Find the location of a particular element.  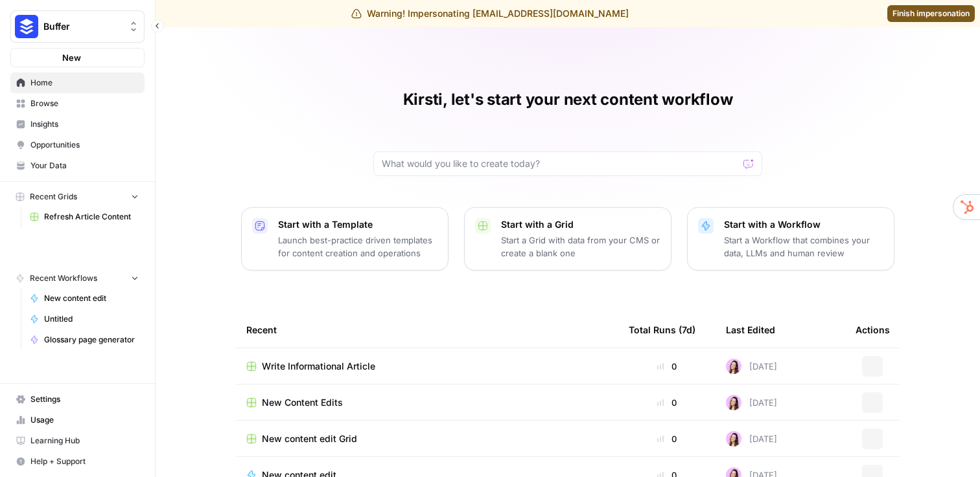

button: Recent Workflows is located at coordinates (77, 279).